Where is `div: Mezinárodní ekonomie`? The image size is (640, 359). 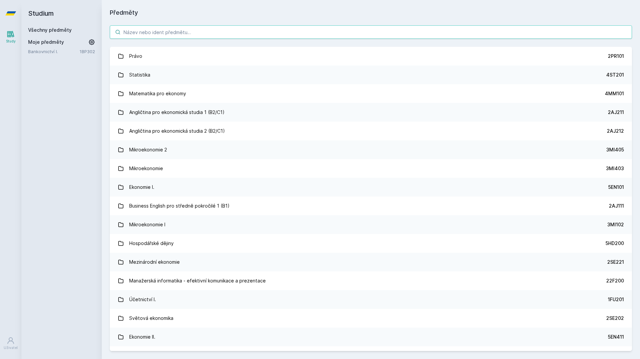
div: Mezinárodní ekonomie is located at coordinates (154, 262).